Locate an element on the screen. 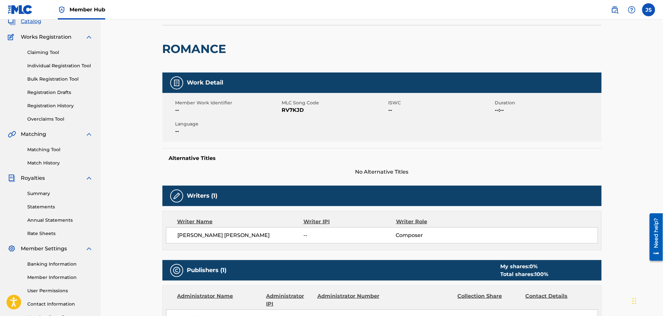 The image size is (663, 316). span: Matching is located at coordinates (33, 134).